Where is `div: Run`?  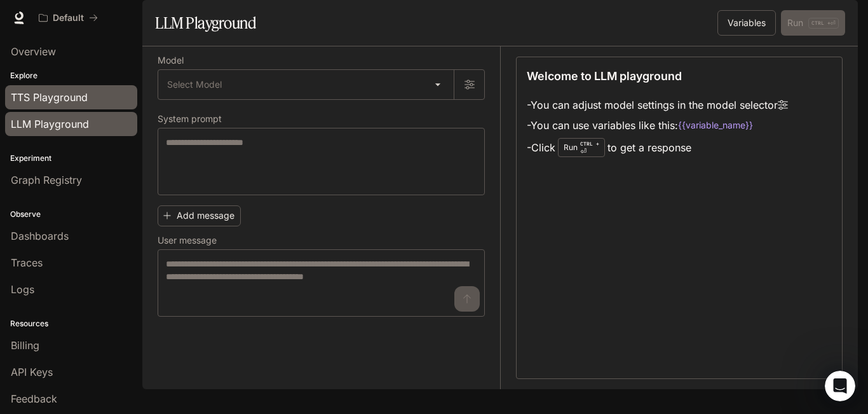 div: Run is located at coordinates (581, 148).